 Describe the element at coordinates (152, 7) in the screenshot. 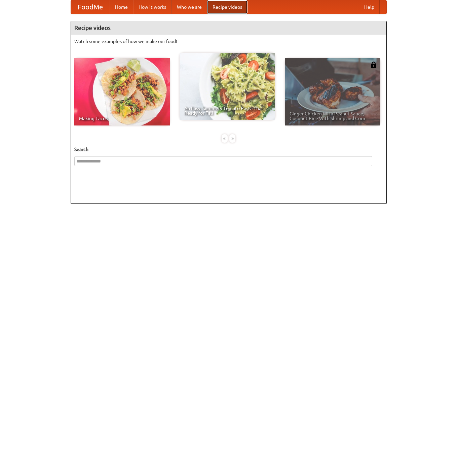

I see `a: How it works` at that location.